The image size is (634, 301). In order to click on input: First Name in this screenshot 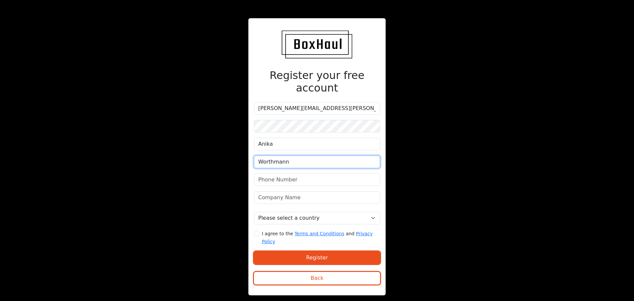, I will do `click(317, 144)`.